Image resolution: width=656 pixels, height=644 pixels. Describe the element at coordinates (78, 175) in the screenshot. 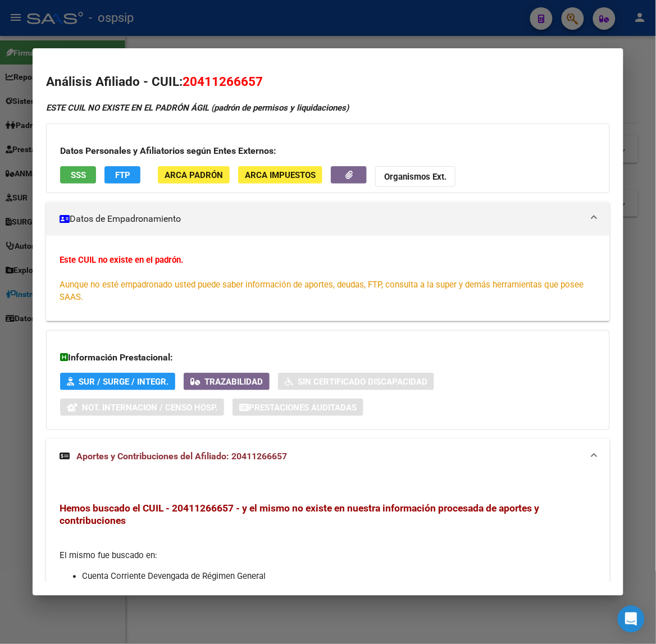

I see `button: SSS` at that location.